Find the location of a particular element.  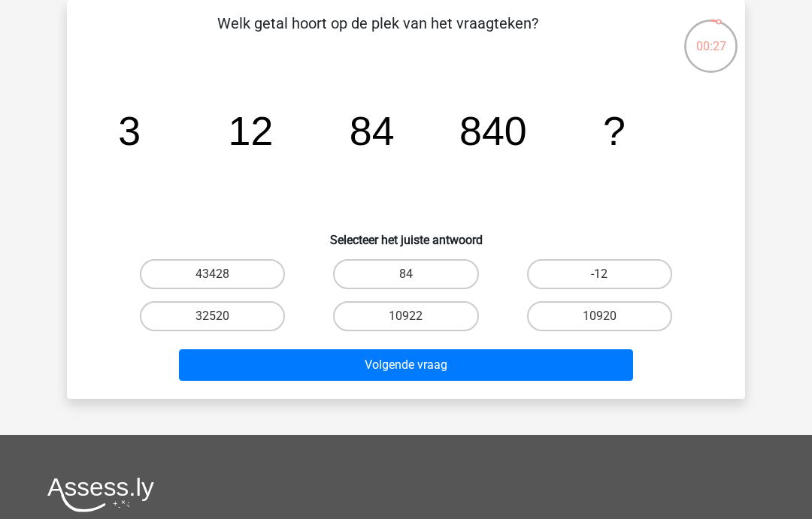

div: 00:27 is located at coordinates (710, 37).